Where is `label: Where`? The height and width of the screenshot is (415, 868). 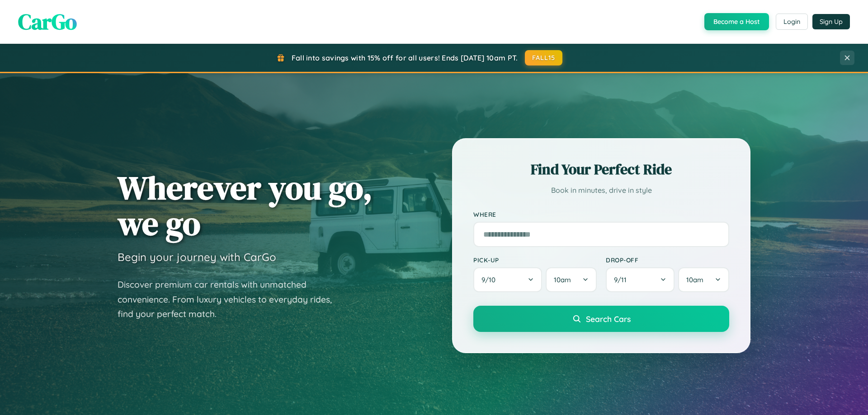 label: Where is located at coordinates (601, 214).